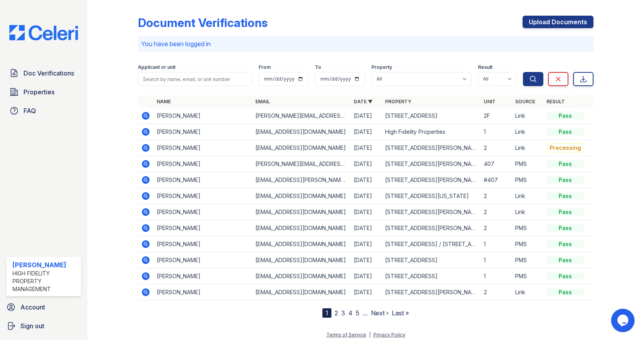  Describe the element at coordinates (264, 68) in the screenshot. I see `label: From` at that location.